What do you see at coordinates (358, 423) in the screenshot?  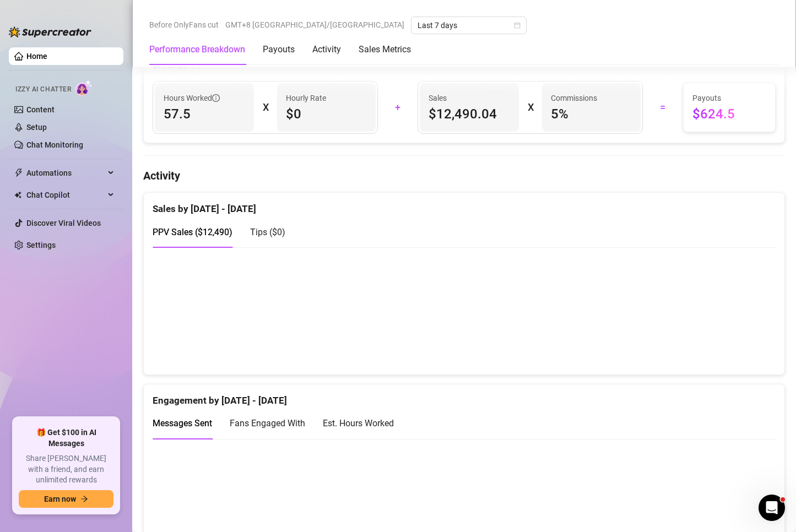 I see `div: Est. Hours Worked` at bounding box center [358, 423].